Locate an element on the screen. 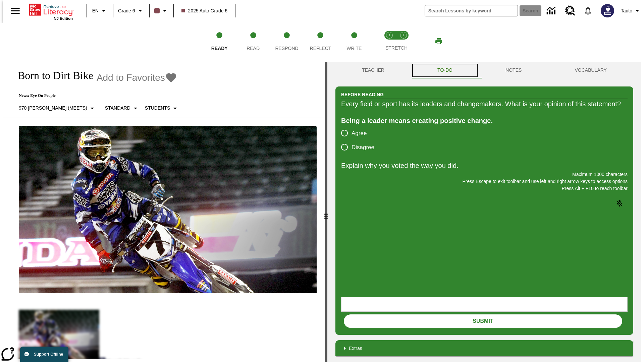  button: Select a new avatar is located at coordinates (607, 11).